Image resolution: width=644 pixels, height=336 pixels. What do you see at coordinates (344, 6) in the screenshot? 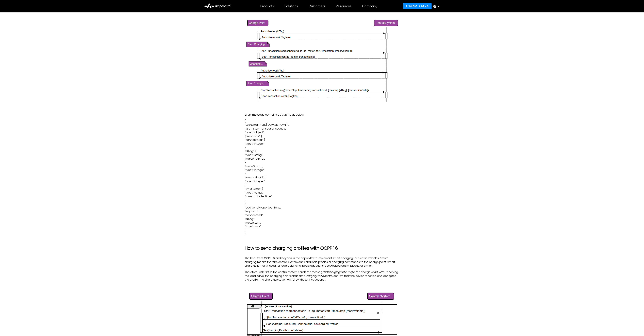
I see `div: Resources` at bounding box center [344, 6].